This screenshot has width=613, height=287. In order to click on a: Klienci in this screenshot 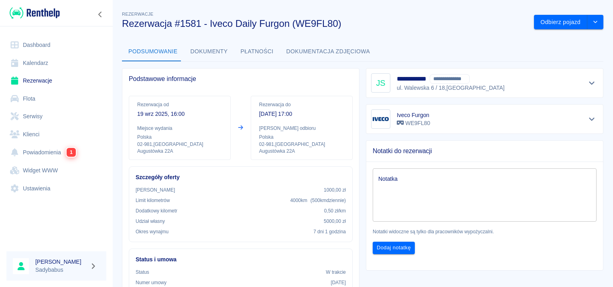, I will do `click(56, 134)`.